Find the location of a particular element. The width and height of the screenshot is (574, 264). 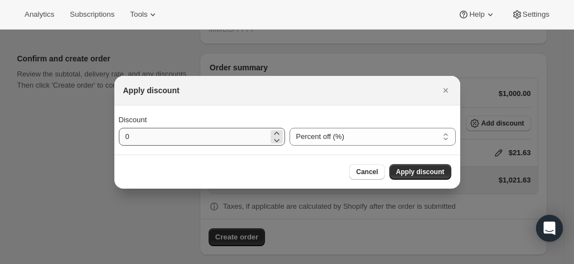

span: Tools is located at coordinates (138, 14).